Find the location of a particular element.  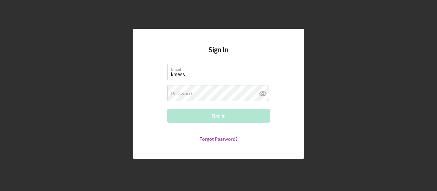

div: Sign In is located at coordinates (218, 116).